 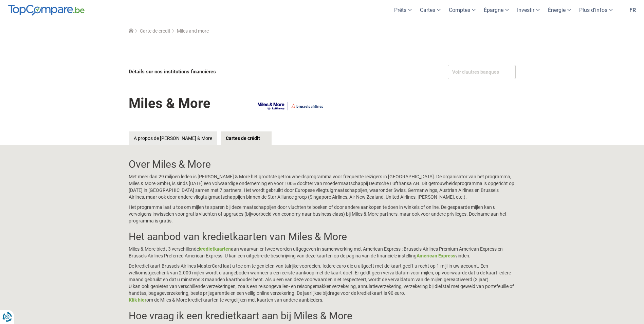 I want to click on h2: Het aanbod van kredietkaarten van Miles & More, so click(x=322, y=236).